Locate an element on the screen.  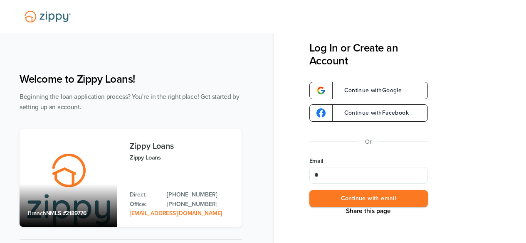
span: Beginning the loan application process? You're in the right place! Get started by setting up an a... is located at coordinates (129, 102).